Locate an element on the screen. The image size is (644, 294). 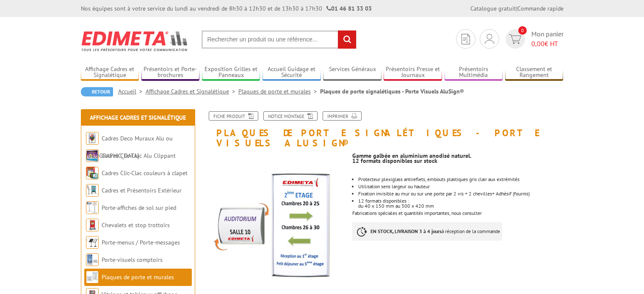
a: Commande rapide is located at coordinates (540, 8).